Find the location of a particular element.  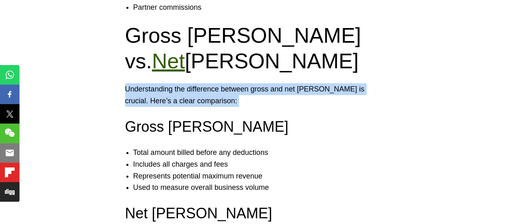

li: Used to measure overall business volume is located at coordinates (265, 187).